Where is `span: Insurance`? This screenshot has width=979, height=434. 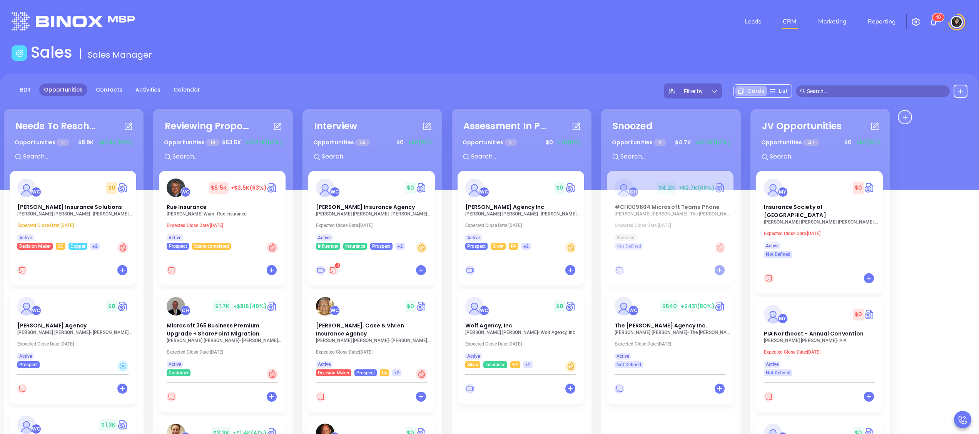 span: Insurance is located at coordinates (495, 365).